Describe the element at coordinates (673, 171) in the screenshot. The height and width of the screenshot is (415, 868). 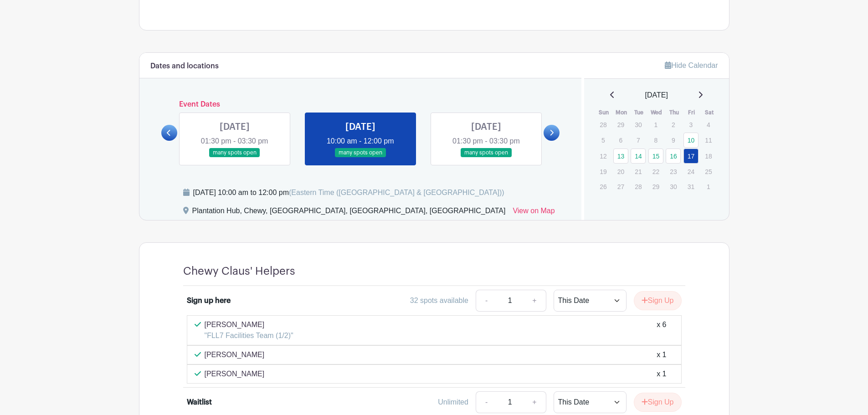
I see `p: 23` at that location.